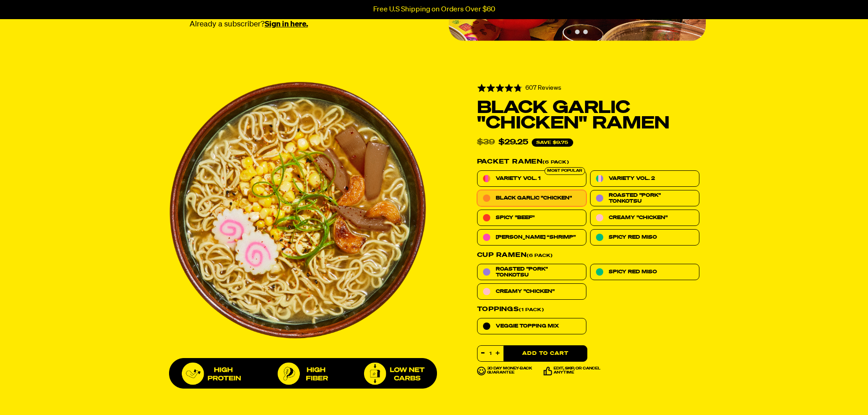 The width and height of the screenshot is (868, 415). What do you see at coordinates (502, 255) in the screenshot?
I see `o: Cup Ramen` at bounding box center [502, 255].